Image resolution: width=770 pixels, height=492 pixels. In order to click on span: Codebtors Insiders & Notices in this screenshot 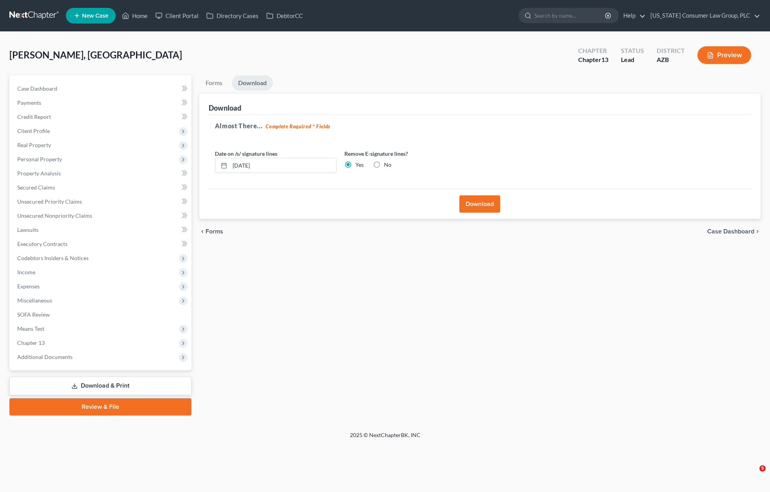, I will do `click(53, 258)`.